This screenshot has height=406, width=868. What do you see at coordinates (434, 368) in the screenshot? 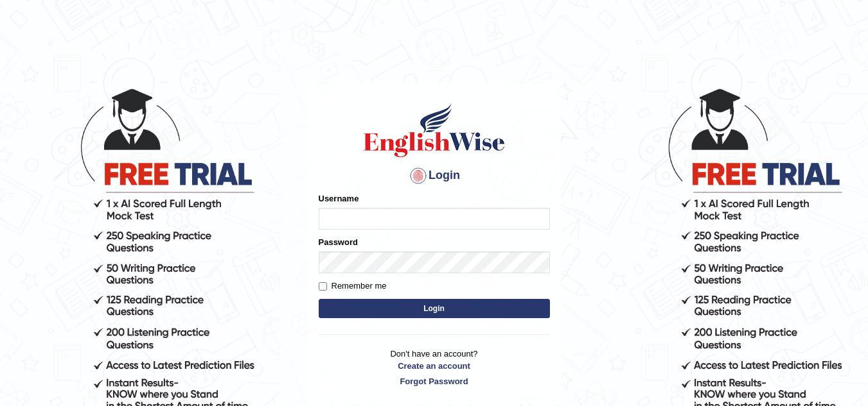
I see `p: Don't have an account?` at bounding box center [434, 368].